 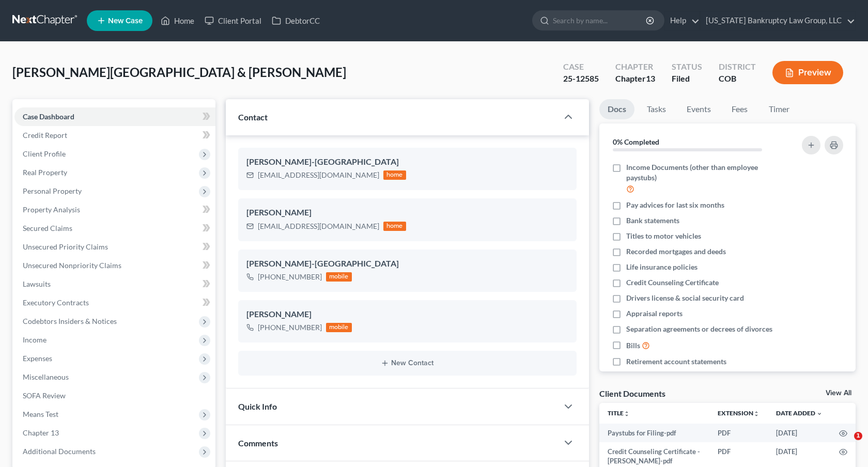 What do you see at coordinates (56, 302) in the screenshot?
I see `span: Executory Contracts` at bounding box center [56, 302].